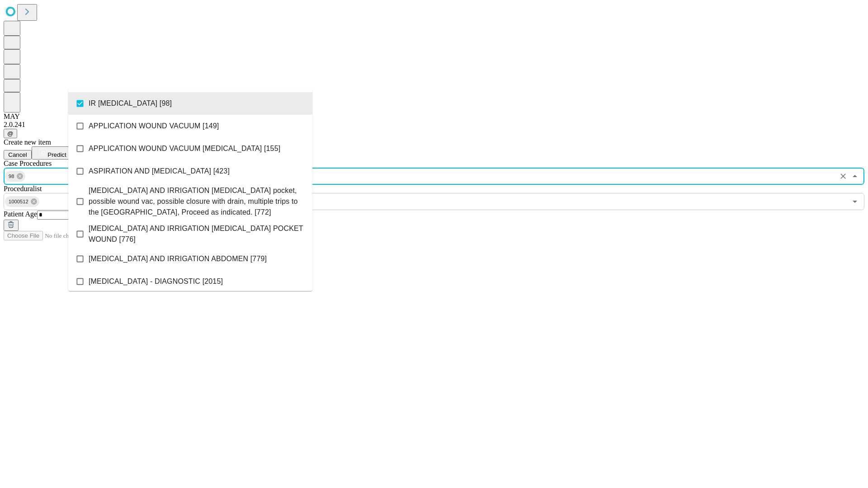 The width and height of the screenshot is (868, 488). Describe the element at coordinates (20, 214) in the screenshot. I see `span: Patient Age` at that location.